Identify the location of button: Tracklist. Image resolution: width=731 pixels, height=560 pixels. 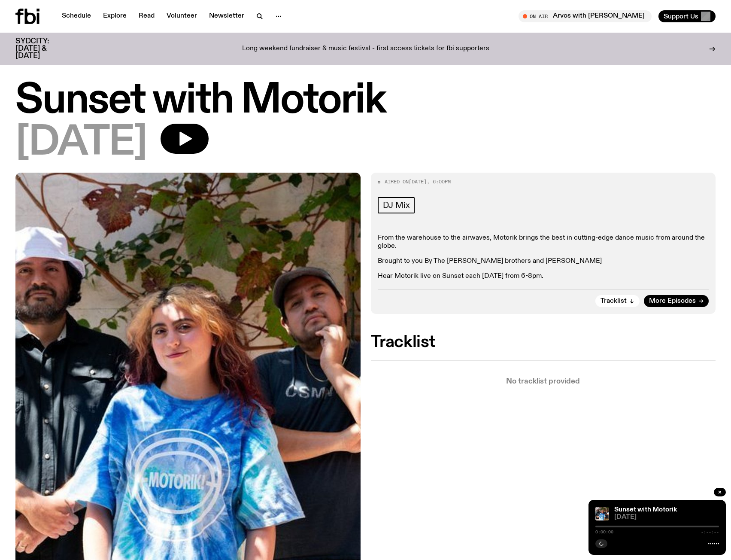
(617, 301).